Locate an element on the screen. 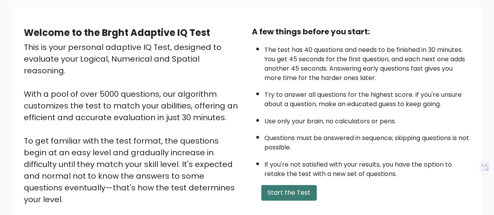  li: Use only your brain, no calculators or pens. is located at coordinates (367, 119).